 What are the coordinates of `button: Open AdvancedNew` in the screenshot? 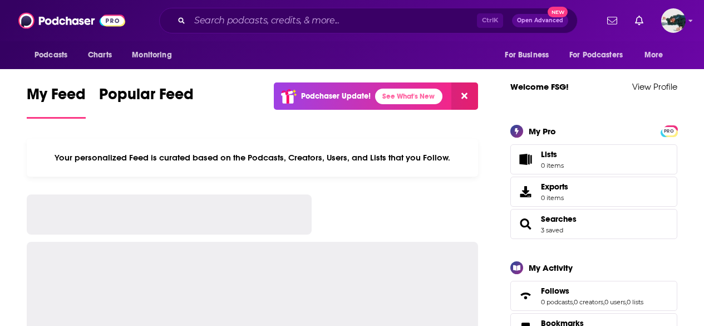 It's located at (540, 21).